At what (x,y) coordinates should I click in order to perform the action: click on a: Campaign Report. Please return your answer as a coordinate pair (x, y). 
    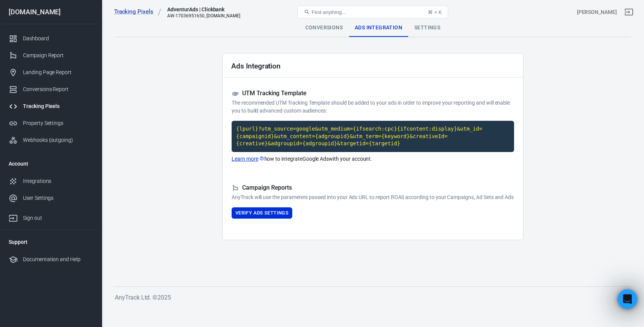
    Looking at the image, I should click on (51, 55).